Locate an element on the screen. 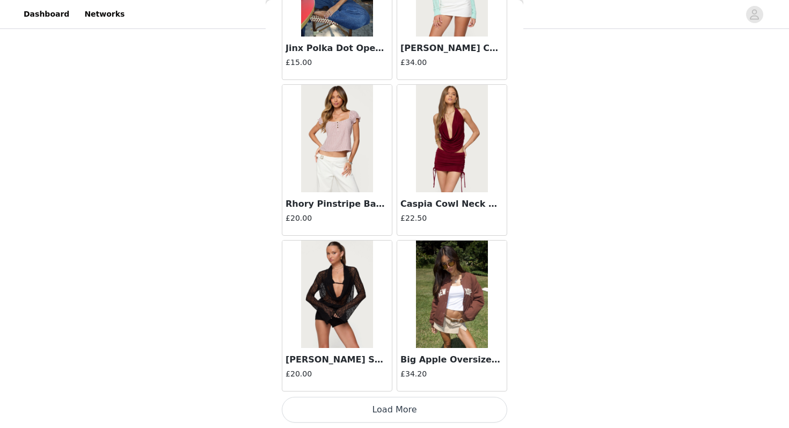 This screenshot has width=789, height=428. h3: Big Apple Oversized Bomber Jacket is located at coordinates (452, 360).